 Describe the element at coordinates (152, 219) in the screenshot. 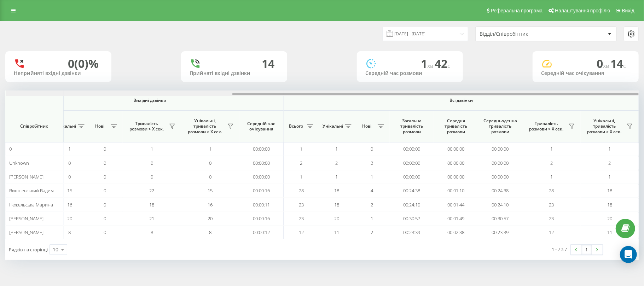

I see `span: 21` at that location.